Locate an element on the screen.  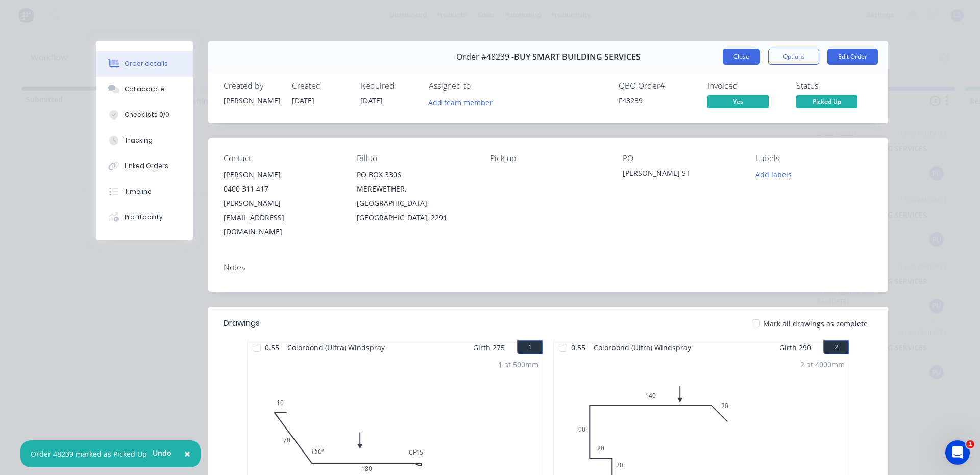
div: 1 at 500mm is located at coordinates (518, 364).